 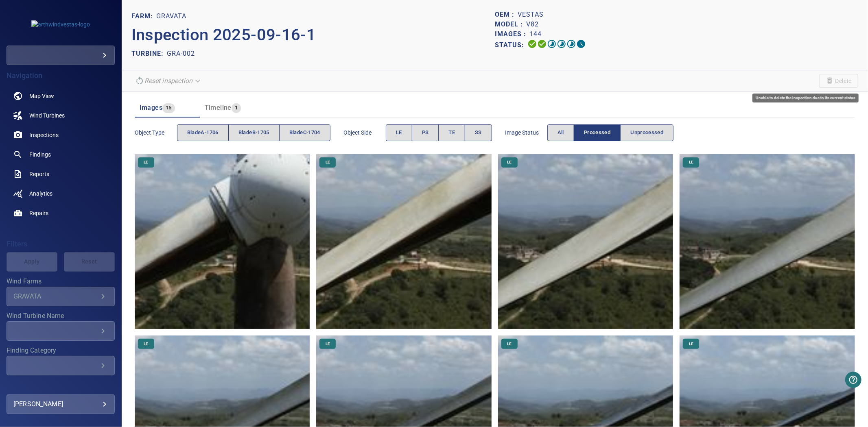 What do you see at coordinates (510, 24) in the screenshot?
I see `p: Model :` at bounding box center [510, 24].